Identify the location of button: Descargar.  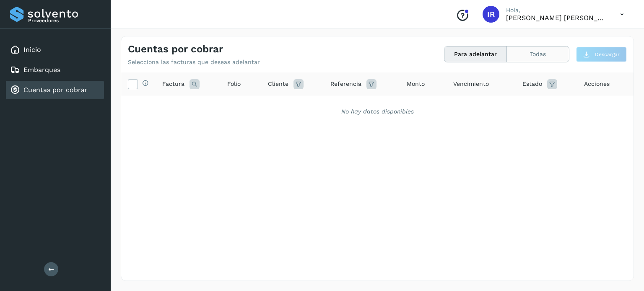
(601, 54).